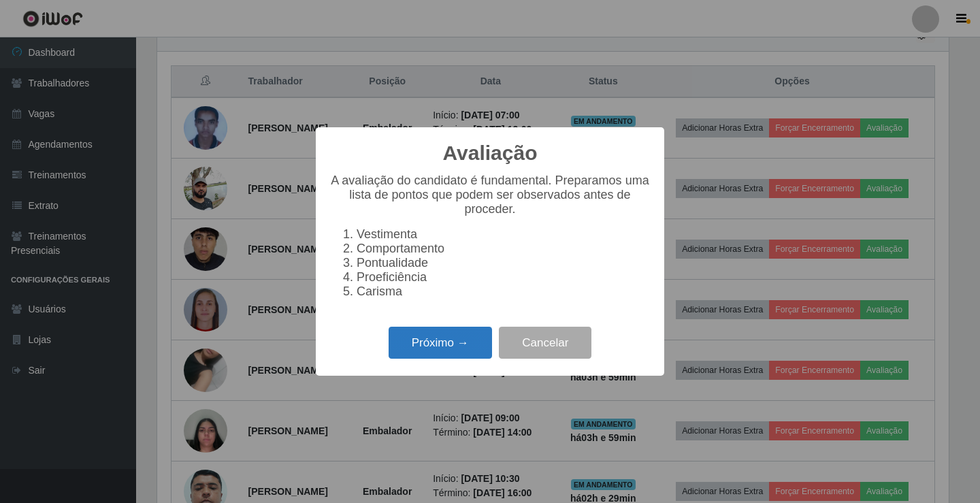 The height and width of the screenshot is (503, 980). What do you see at coordinates (503, 292) in the screenshot?
I see `li: Carisma` at bounding box center [503, 292].